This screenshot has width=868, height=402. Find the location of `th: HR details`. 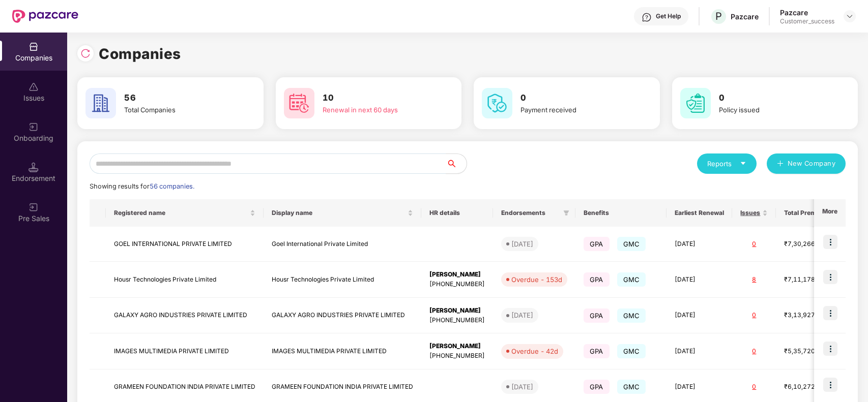

th: HR details is located at coordinates (457, 213).